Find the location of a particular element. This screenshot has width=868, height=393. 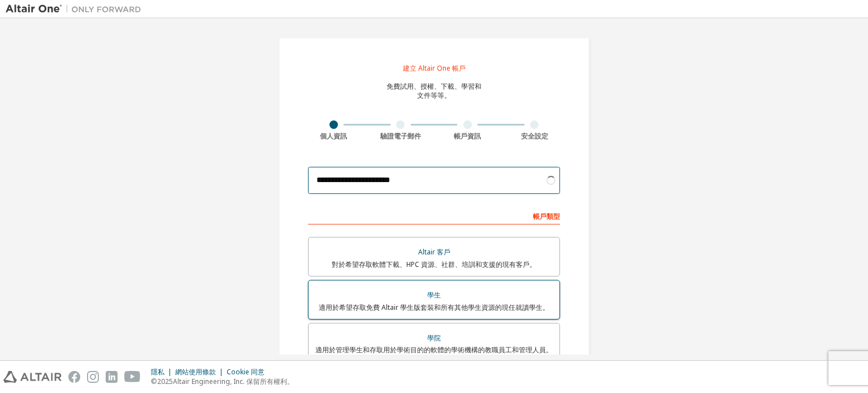

font: 驗證電子郵件 is located at coordinates (401, 135).